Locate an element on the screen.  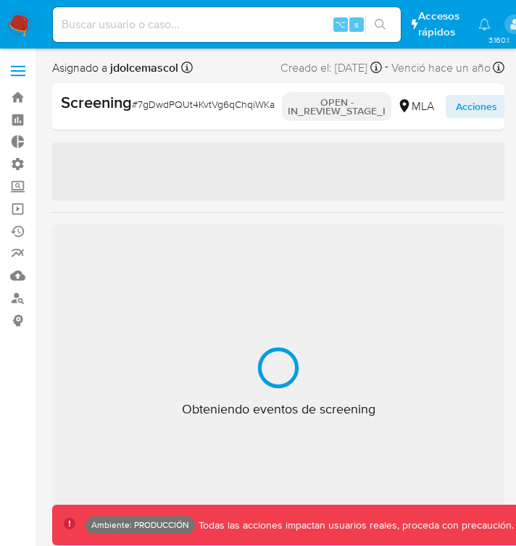
span: Venció hace un año is located at coordinates (440, 68).